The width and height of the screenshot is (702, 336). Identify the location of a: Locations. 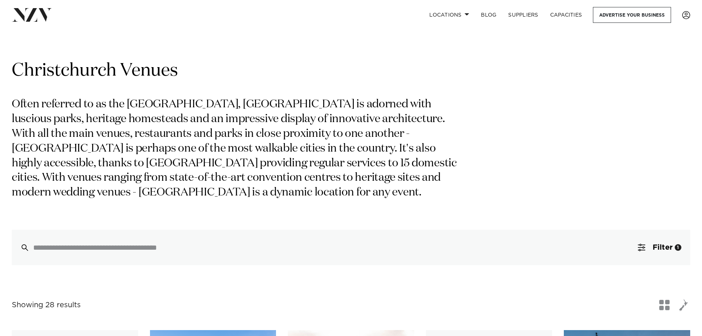
(449, 15).